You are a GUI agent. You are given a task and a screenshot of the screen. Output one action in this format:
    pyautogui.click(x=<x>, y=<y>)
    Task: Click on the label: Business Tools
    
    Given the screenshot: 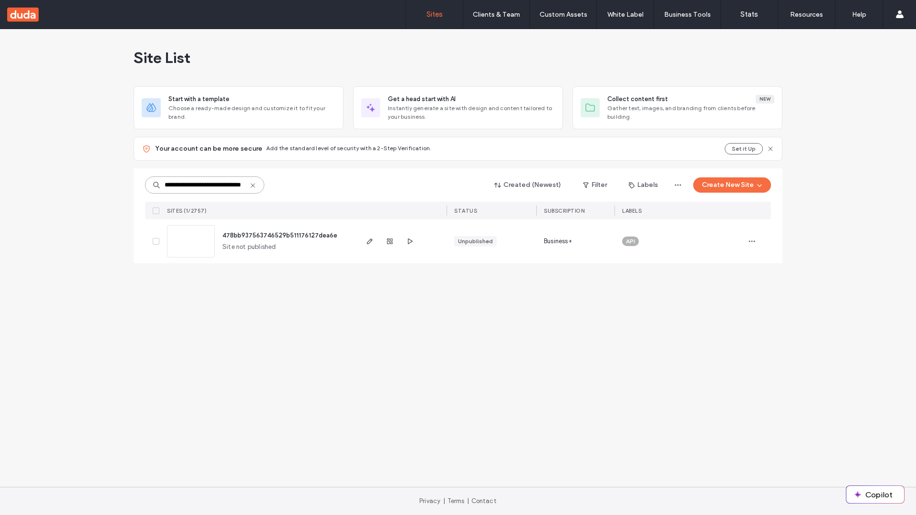 What is the action you would take?
    pyautogui.click(x=688, y=14)
    